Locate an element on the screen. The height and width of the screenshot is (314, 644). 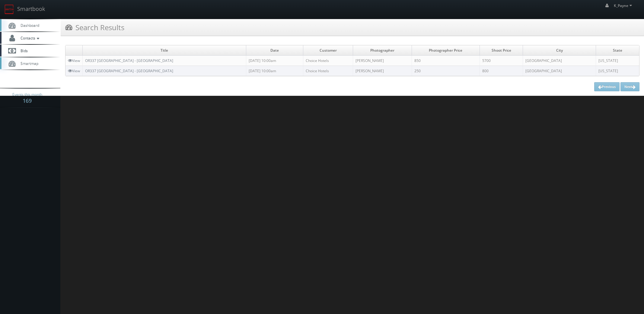
td: 5700 is located at coordinates (501, 61).